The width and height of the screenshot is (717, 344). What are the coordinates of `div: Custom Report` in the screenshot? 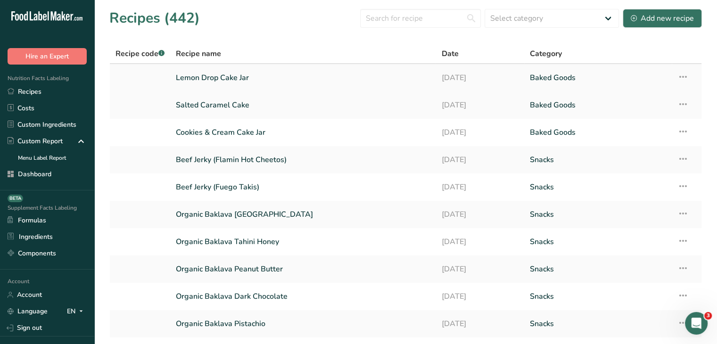 It's located at (35, 141).